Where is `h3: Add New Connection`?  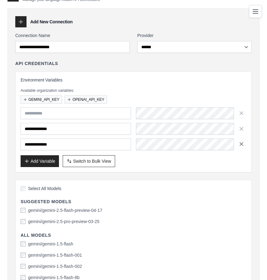
h3: Add New Connection is located at coordinates (51, 22).